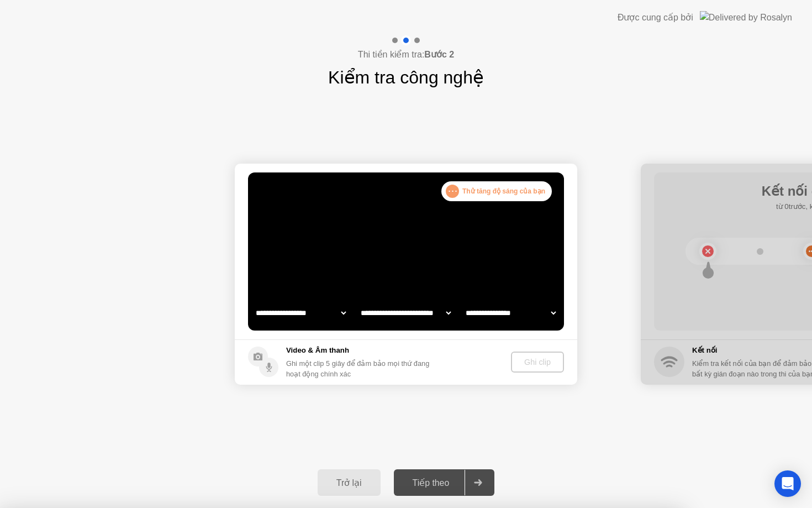 The height and width of the screenshot is (508, 812). What do you see at coordinates (496, 191) in the screenshot?
I see `div: Thử tăng độ sáng của bạn` at bounding box center [496, 191].